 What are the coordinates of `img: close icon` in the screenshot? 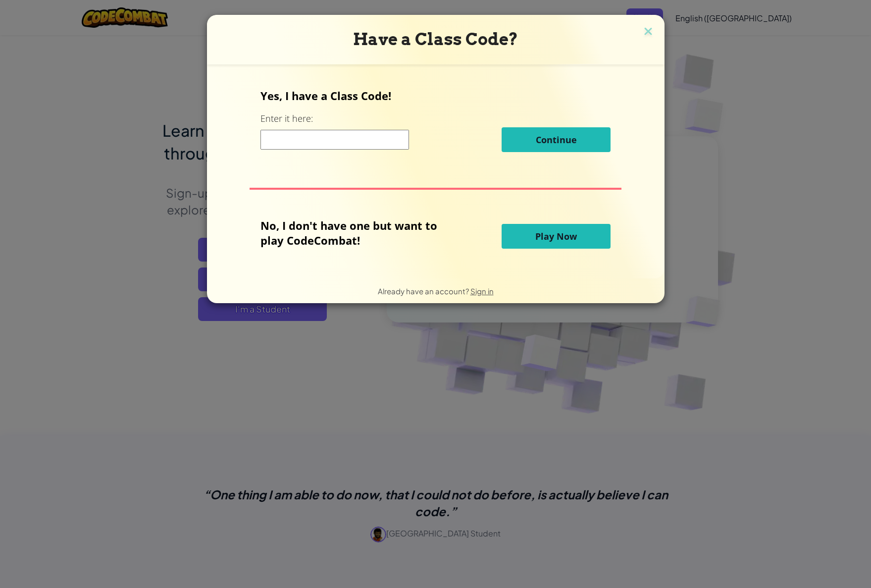 It's located at (649, 33).